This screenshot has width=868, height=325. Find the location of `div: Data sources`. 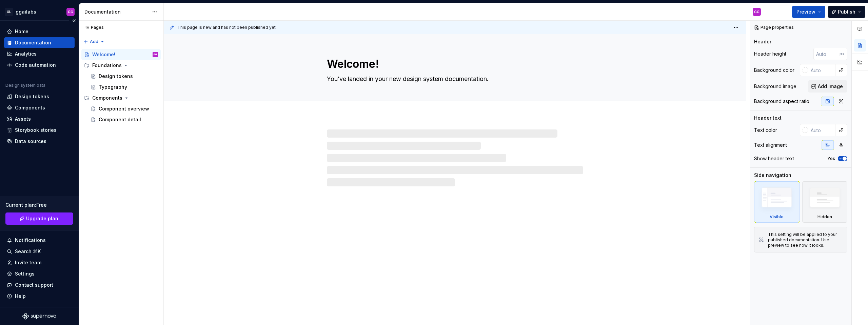

div: Data sources is located at coordinates (31, 141).